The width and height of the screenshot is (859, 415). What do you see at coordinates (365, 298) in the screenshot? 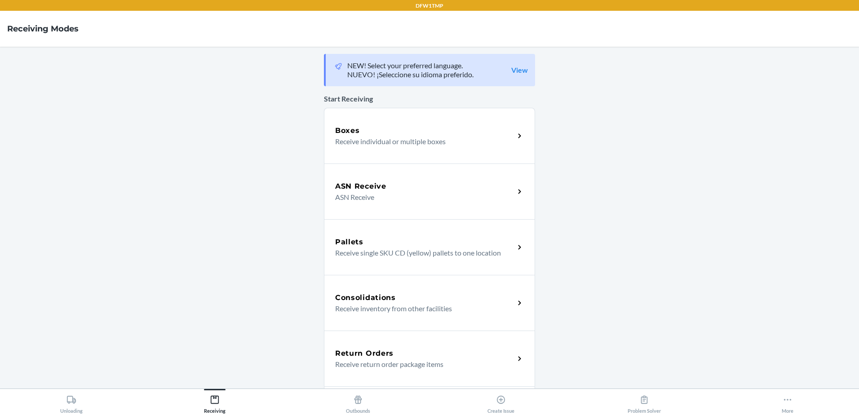
I see `h5: Consolidations` at bounding box center [365, 298].